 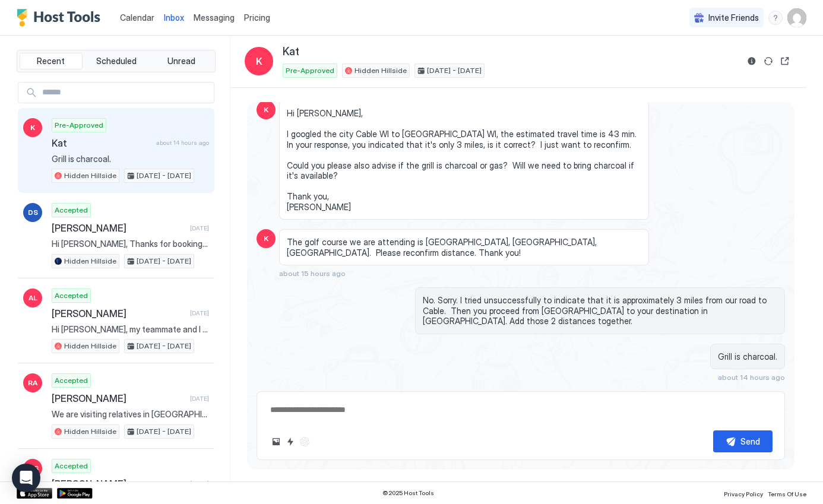 What do you see at coordinates (61, 18) in the screenshot?
I see `div: Host Tools Logo` at bounding box center [61, 18].